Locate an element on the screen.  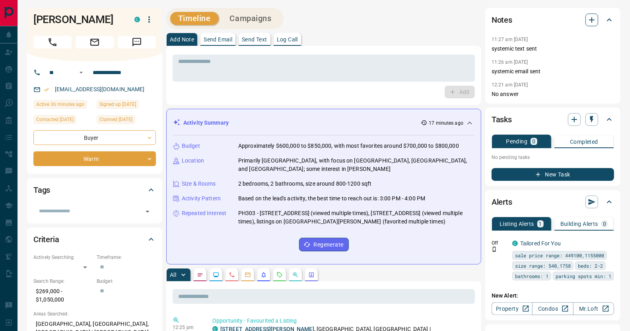
svg: Calls is located at coordinates (232, 274).